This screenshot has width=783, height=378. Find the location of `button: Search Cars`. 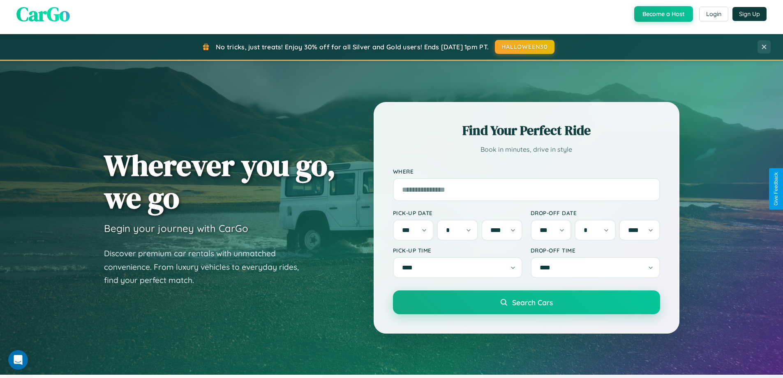

button: Search Cars is located at coordinates (526, 302).